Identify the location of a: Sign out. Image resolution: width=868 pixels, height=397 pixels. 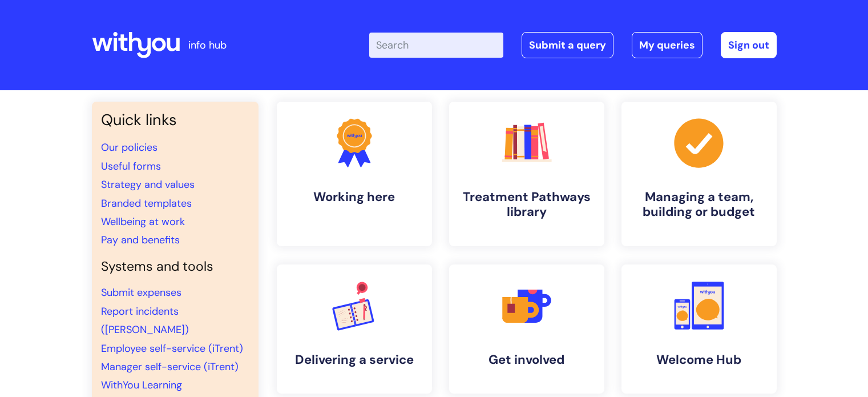
(749, 45).